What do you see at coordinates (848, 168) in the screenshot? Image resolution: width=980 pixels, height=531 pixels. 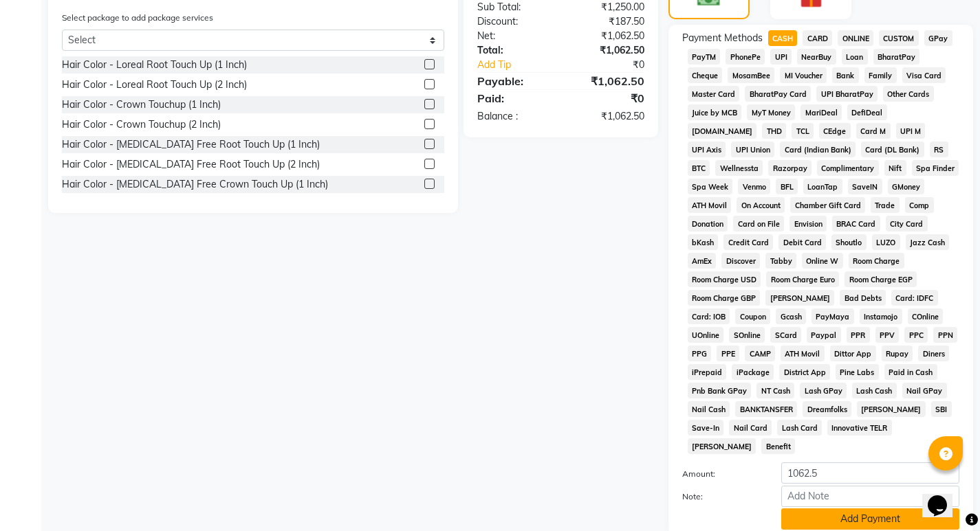 I see `span: Complimentary` at bounding box center [848, 168].